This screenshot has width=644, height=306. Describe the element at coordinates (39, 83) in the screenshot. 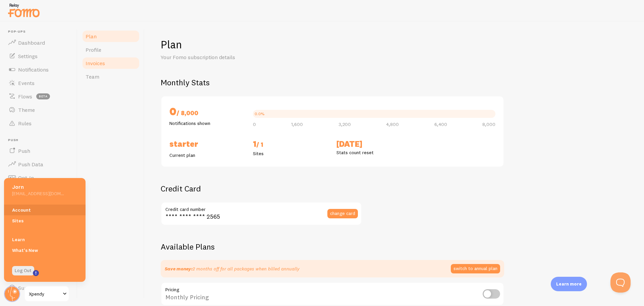

I see `a: Events` at that location.